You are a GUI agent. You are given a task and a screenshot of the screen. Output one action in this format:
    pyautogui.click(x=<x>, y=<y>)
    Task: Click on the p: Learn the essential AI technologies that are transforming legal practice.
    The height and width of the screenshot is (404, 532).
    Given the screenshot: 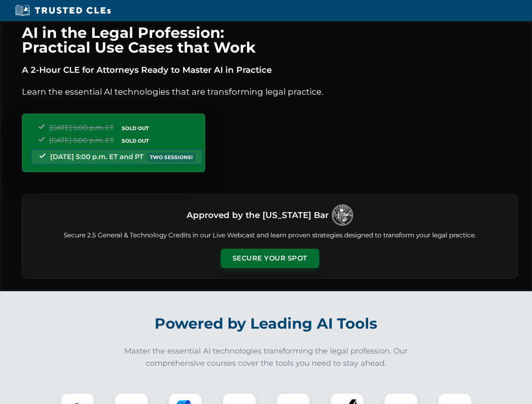 What is the action you would take?
    pyautogui.click(x=270, y=92)
    